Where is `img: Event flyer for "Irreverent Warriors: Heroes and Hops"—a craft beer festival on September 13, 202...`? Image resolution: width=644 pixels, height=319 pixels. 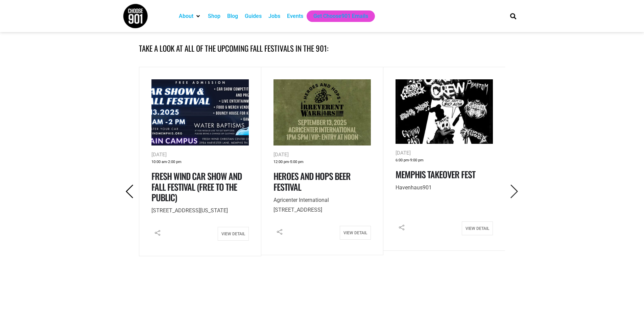
img: Event flyer for "Irreverent Warriors: Heroes and Hops"—a craft beer festival on September 13, 202... is located at coordinates (322, 113).